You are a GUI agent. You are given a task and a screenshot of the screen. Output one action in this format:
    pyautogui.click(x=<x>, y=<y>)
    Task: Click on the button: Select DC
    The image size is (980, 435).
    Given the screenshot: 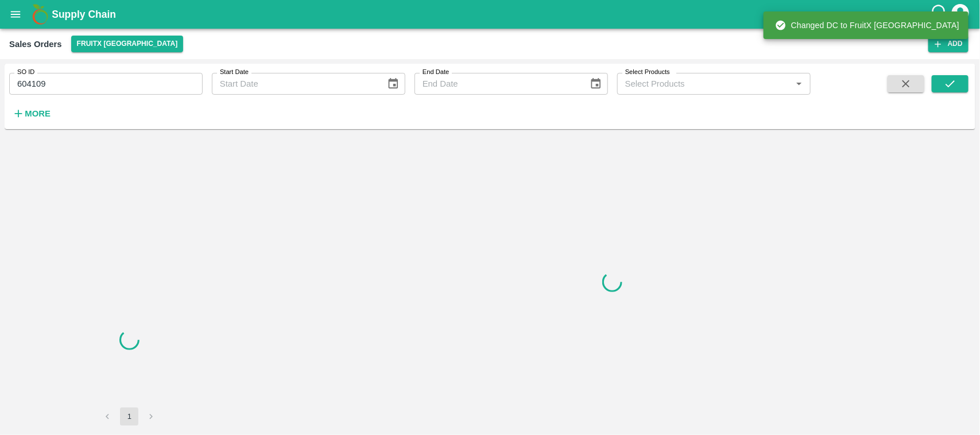 What is the action you would take?
    pyautogui.click(x=127, y=44)
    